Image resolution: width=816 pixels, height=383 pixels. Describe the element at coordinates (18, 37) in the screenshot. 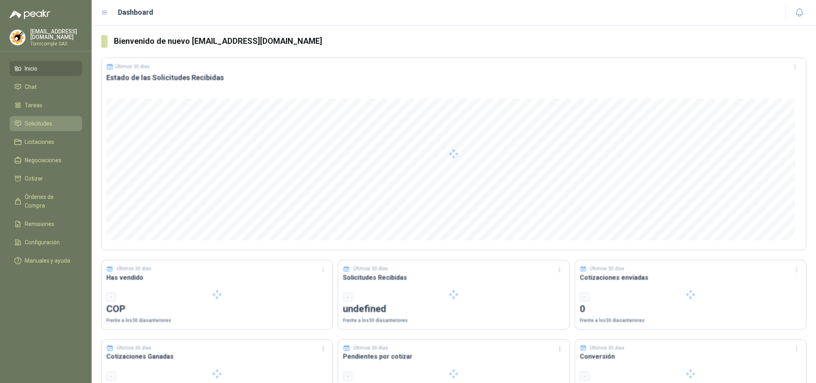

I see `img: Company Logo` at that location.